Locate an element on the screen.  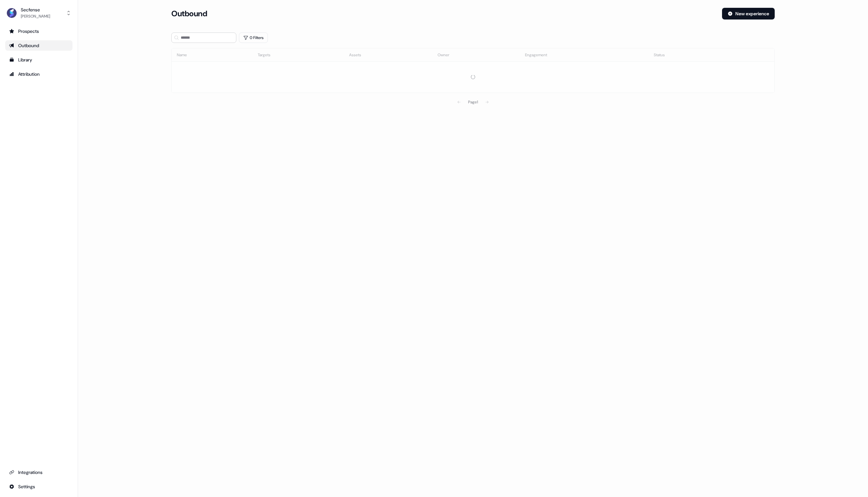
div: Library is located at coordinates (38, 60).